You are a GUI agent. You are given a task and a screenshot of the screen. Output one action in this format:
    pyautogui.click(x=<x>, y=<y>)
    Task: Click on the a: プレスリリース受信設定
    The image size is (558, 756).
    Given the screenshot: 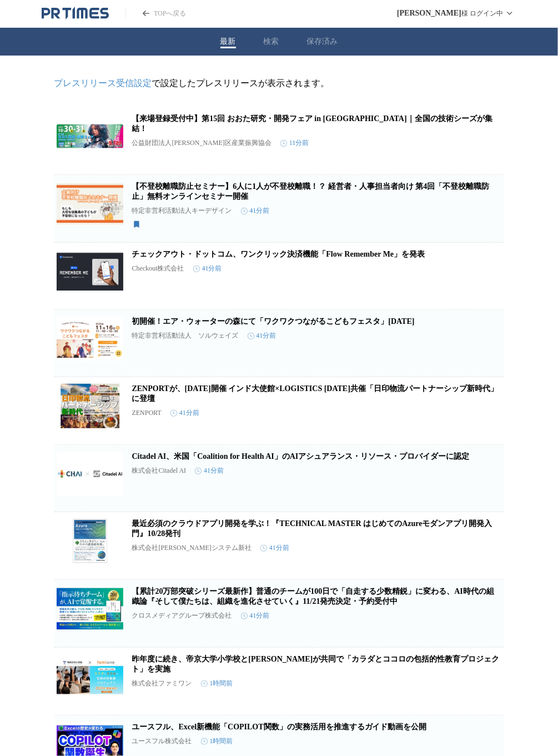 What is the action you would take?
    pyautogui.click(x=103, y=83)
    